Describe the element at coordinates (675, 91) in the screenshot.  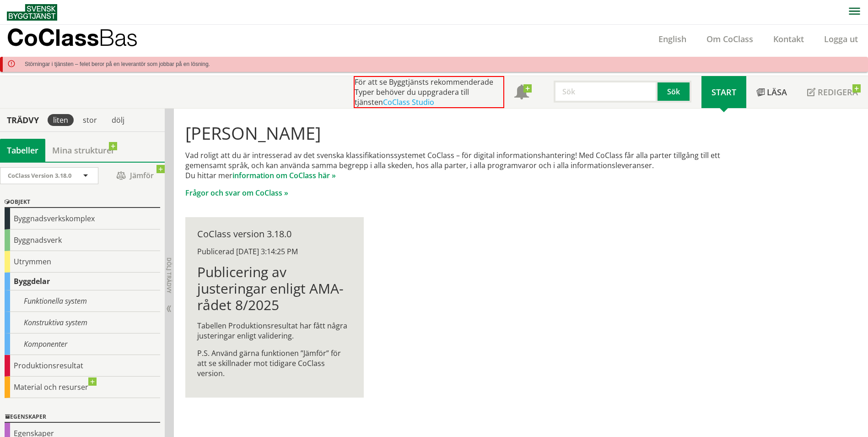
I see `button: Sök` at that location.